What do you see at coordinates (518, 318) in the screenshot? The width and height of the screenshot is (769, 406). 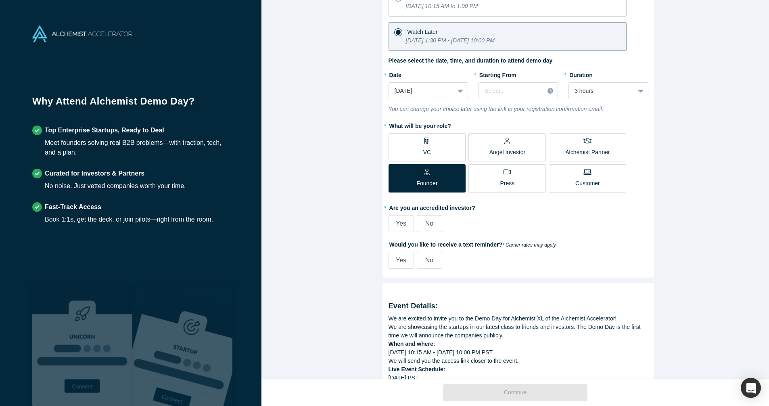 I see `div: We are excited to invite you to the Demo Day for Alchemist XL of the Alchemist Accelerator!` at bounding box center [518, 318].